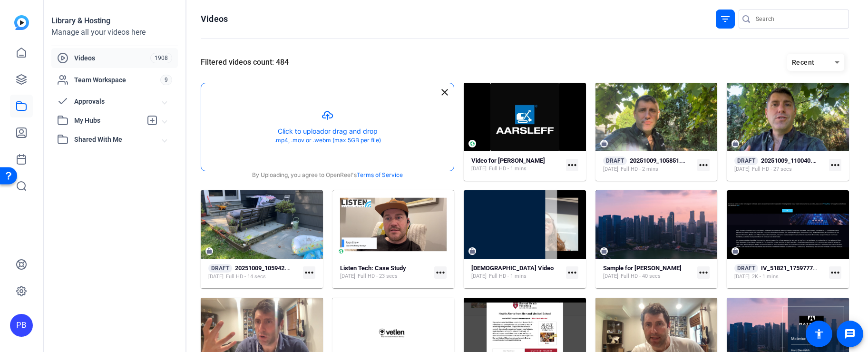  Describe the element at coordinates (114, 120) in the screenshot. I see `mat-expansion-panel-header: My Hubs` at that location.